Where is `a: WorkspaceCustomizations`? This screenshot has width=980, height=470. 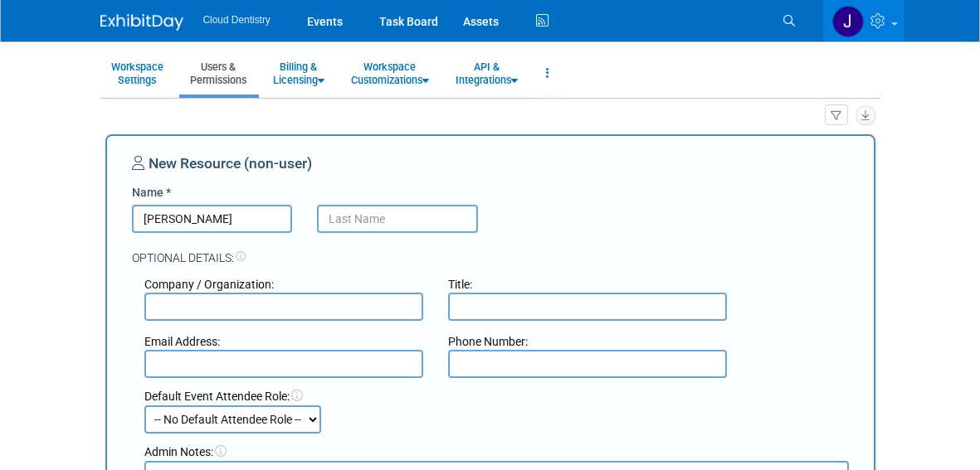 a: WorkspaceCustomizations is located at coordinates (390, 73).